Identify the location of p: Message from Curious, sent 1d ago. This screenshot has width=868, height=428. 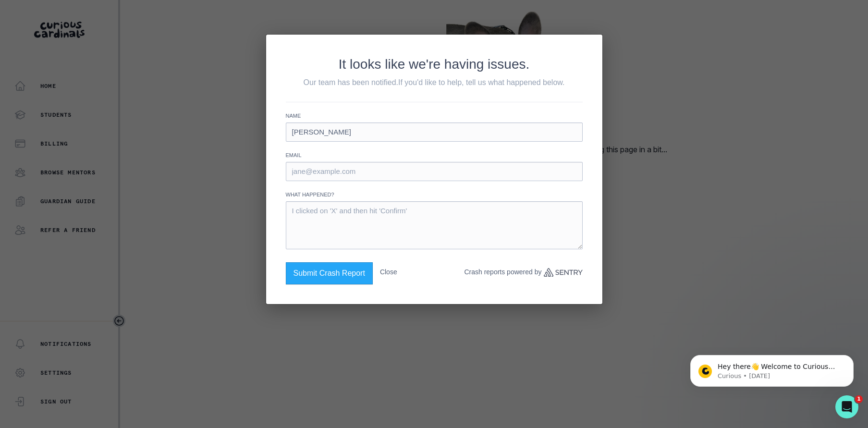
(104, 41).